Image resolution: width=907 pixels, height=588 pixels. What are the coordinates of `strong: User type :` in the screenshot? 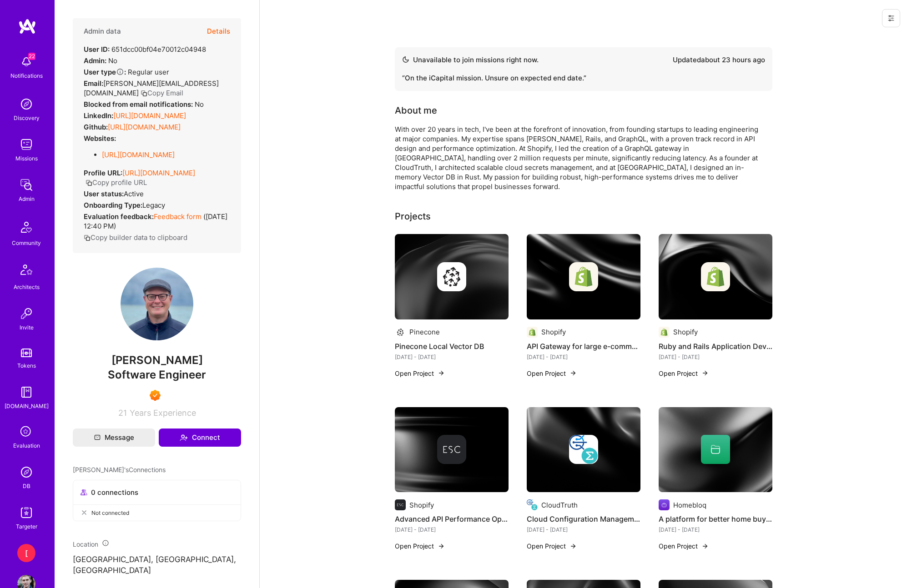 It's located at (105, 72).